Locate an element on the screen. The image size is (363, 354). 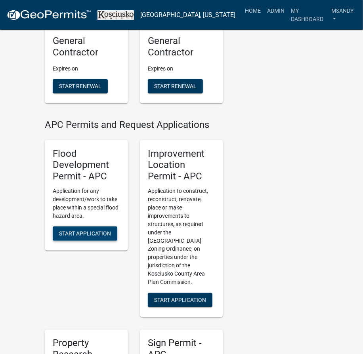
img: Kosciusko County, Indiana is located at coordinates (116, 15).